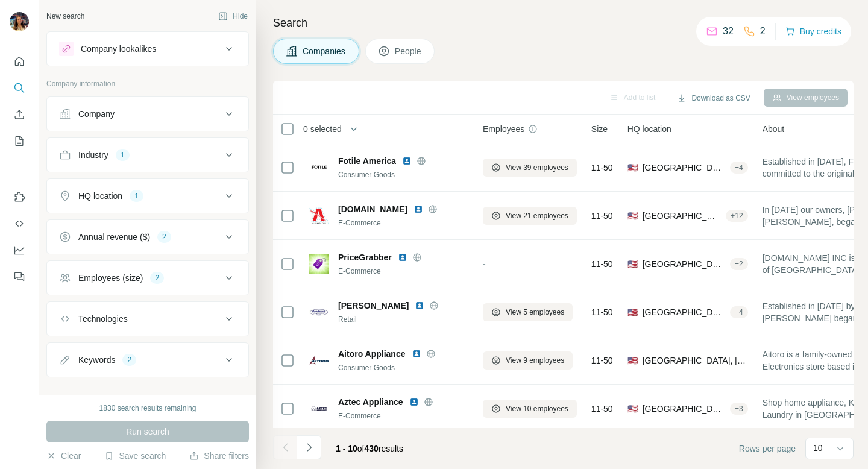 This screenshot has width=868, height=469. What do you see at coordinates (364, 258) in the screenshot?
I see `span: PriceGrabber` at bounding box center [364, 258].